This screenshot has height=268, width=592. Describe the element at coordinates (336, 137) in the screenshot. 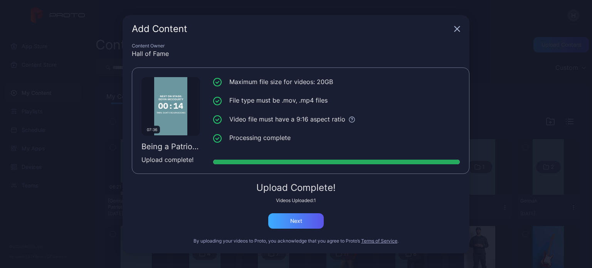

I see `li: Processing complete` at that location.